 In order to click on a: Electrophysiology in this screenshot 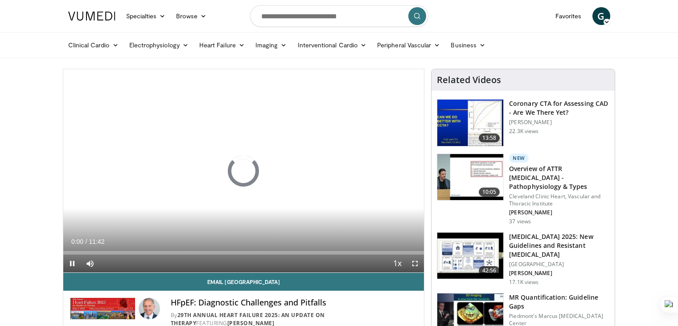, I will do `click(159, 45)`.